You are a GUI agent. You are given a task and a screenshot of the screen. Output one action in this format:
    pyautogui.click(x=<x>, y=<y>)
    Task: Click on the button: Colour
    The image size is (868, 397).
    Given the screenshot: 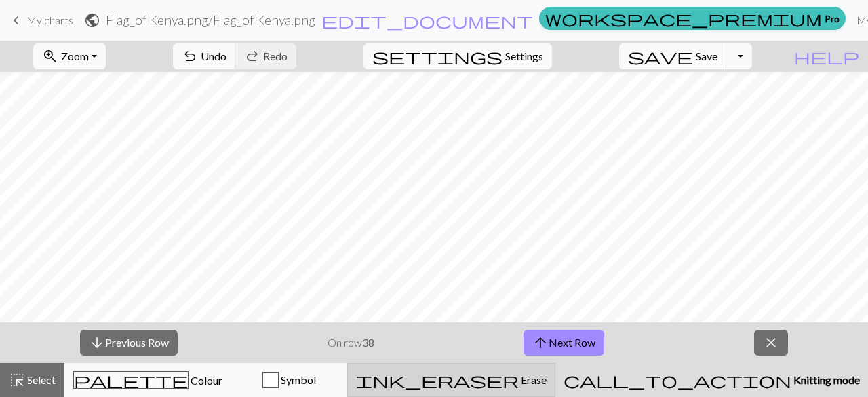 What is the action you would take?
    pyautogui.click(x=148, y=380)
    